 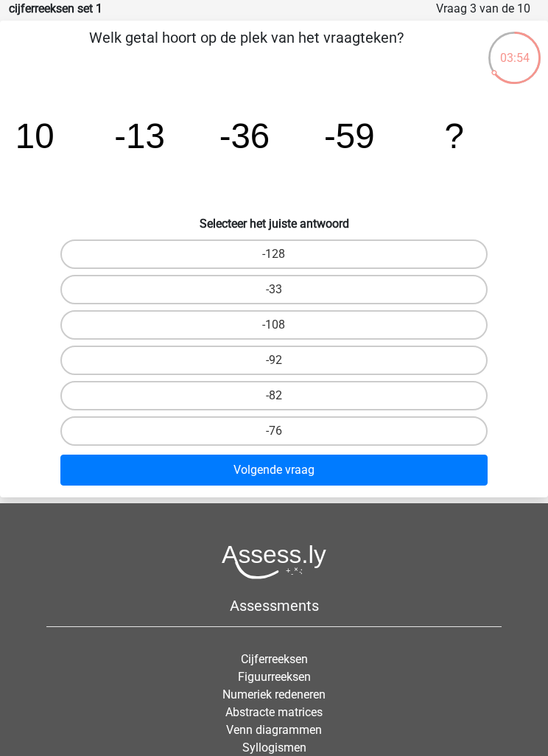 I want to click on tspan: -36, so click(x=245, y=135).